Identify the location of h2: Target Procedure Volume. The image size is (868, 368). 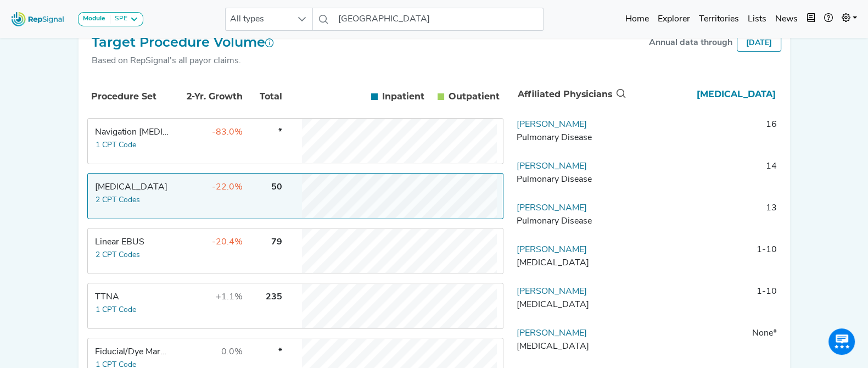
(183, 42).